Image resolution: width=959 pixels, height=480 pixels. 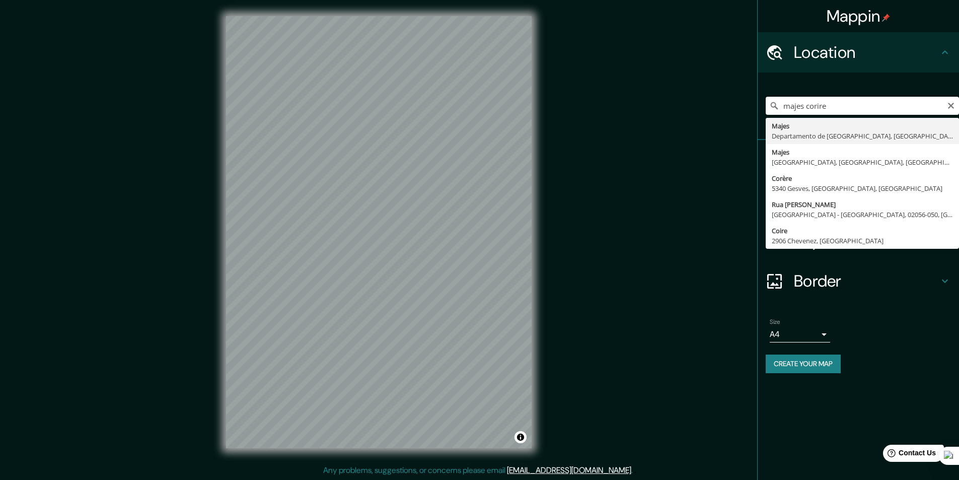 I want to click on div: Pins, so click(x=859, y=160).